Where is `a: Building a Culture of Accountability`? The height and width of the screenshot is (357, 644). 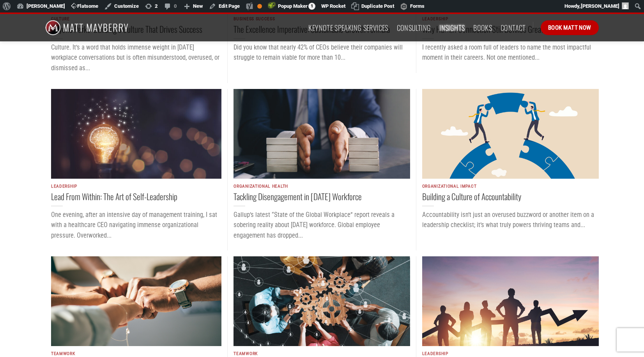 a: Building a Culture of Accountability is located at coordinates (472, 196).